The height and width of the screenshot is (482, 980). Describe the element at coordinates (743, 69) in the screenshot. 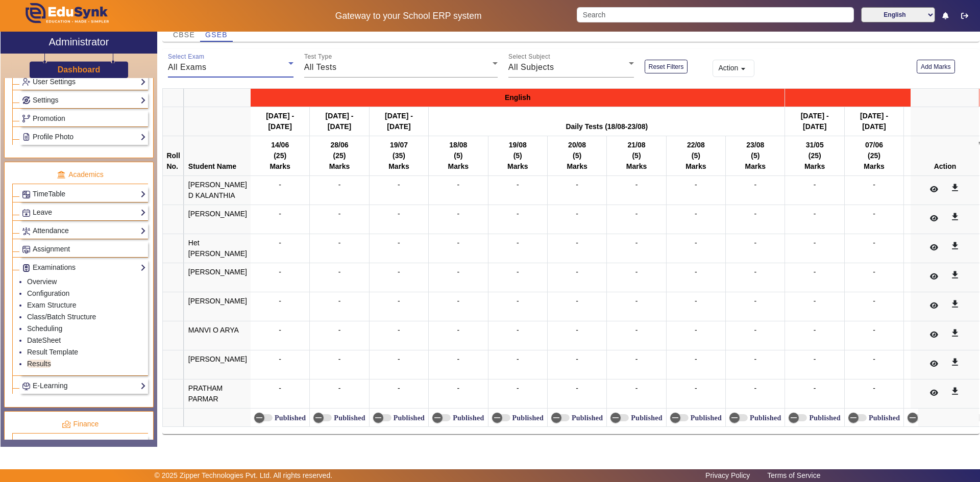

I see `mat-icon: arrow_drop_down` at that location.